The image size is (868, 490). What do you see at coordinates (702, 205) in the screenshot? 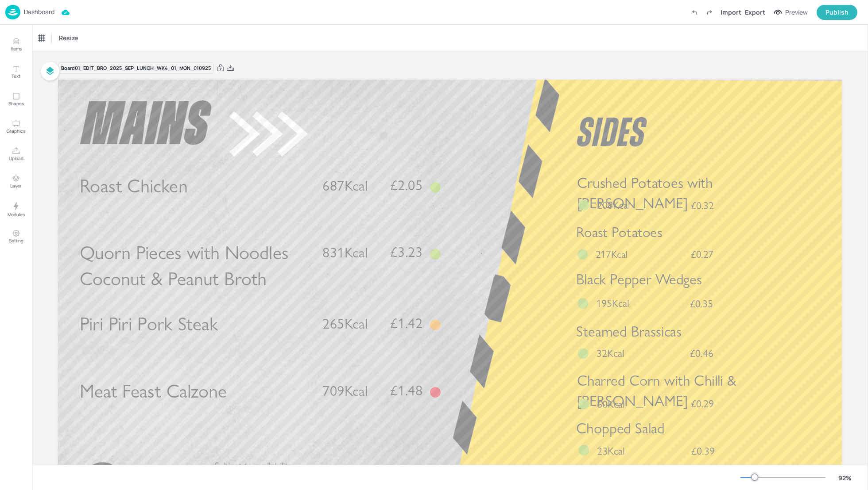
I see `span: £0.32` at bounding box center [702, 205].